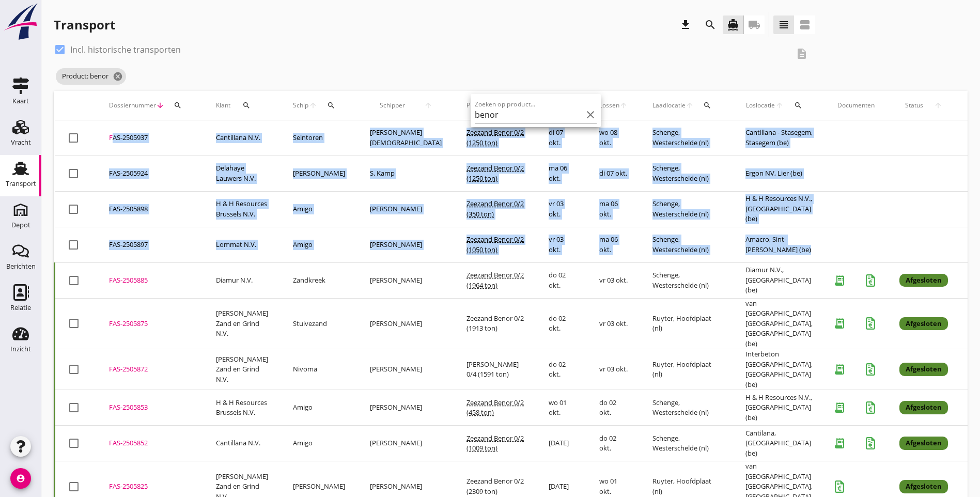  I want to click on span: Zeezand Benor 0/2 (1009 ton), so click(495, 443).